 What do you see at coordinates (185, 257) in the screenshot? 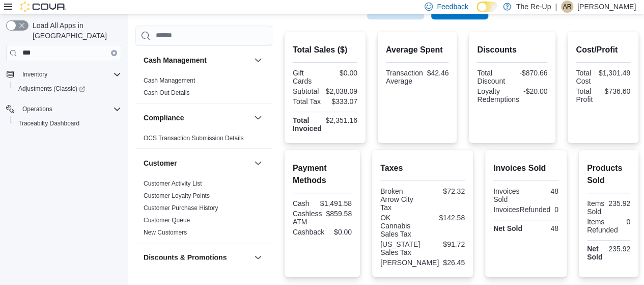
I see `h3: Discounts & Promotions` at bounding box center [185, 257].